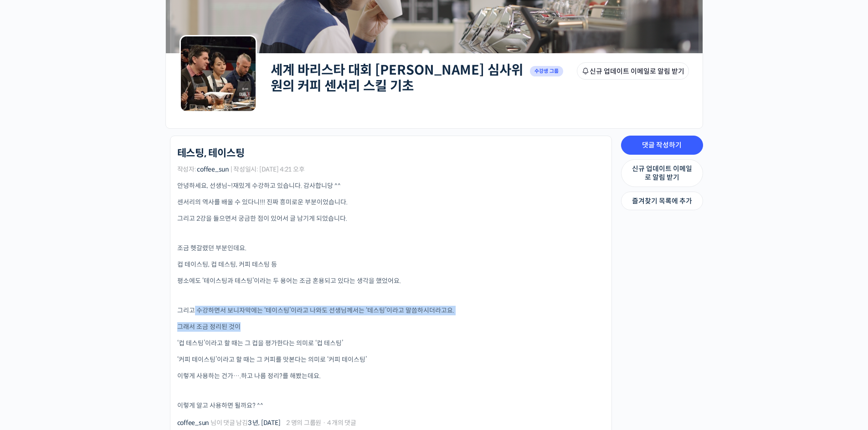  Describe the element at coordinates (391, 310) in the screenshot. I see `p: 그리고 수강하면서 보니` at that location.